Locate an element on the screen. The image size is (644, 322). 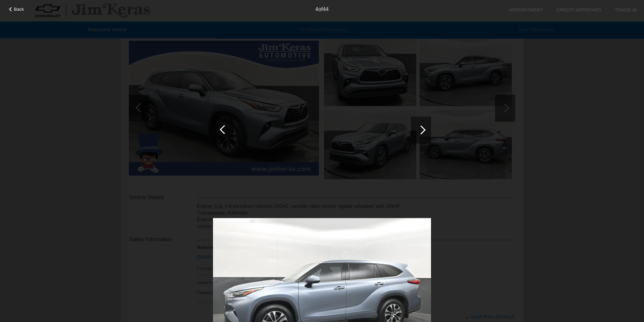
a: Appointment is located at coordinates (526, 10).